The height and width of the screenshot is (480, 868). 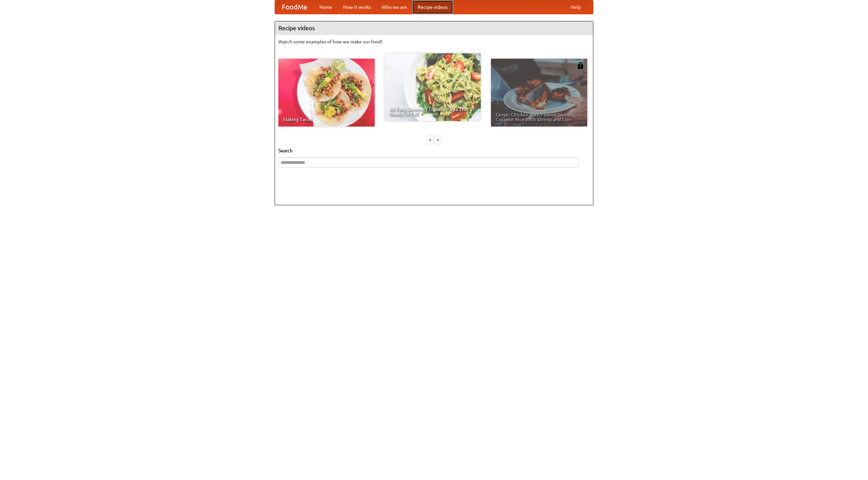 What do you see at coordinates (433, 7) in the screenshot?
I see `a: Recipe videos` at bounding box center [433, 7].